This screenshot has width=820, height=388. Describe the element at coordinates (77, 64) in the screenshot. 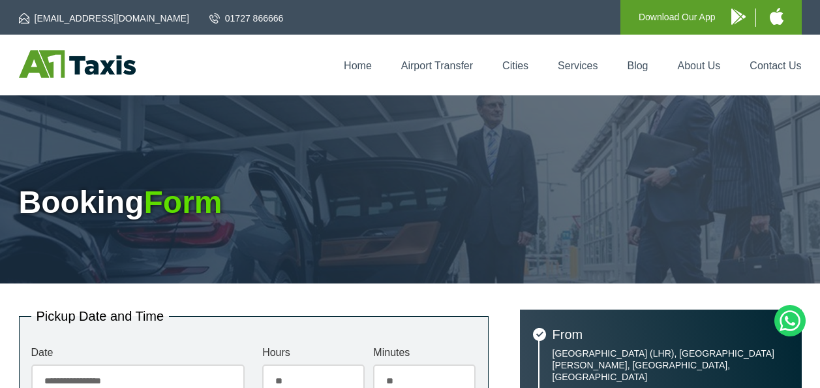

I see `img: A1 Taxis St Albans LTD` at that location.